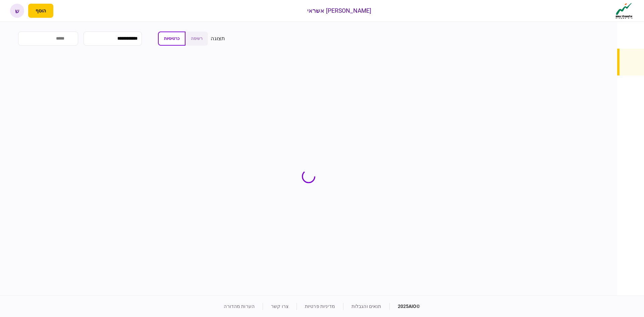  Describe the element at coordinates (320, 306) in the screenshot. I see `a: מדיניות פרטיות` at that location.